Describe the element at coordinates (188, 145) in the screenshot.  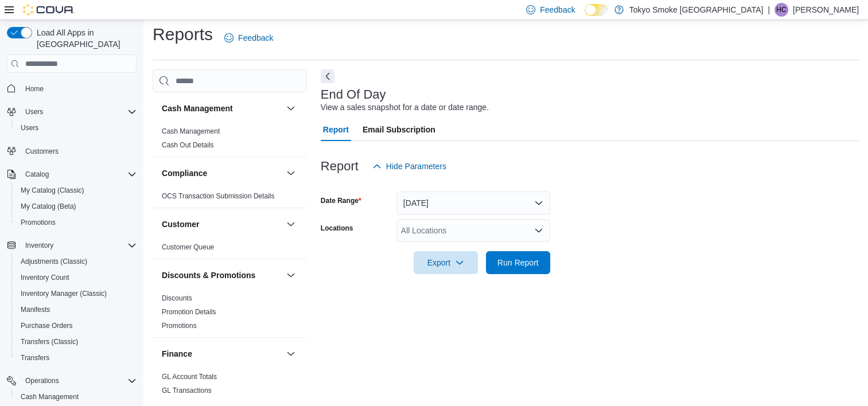
I see `span: Cash Out Details` at that location.